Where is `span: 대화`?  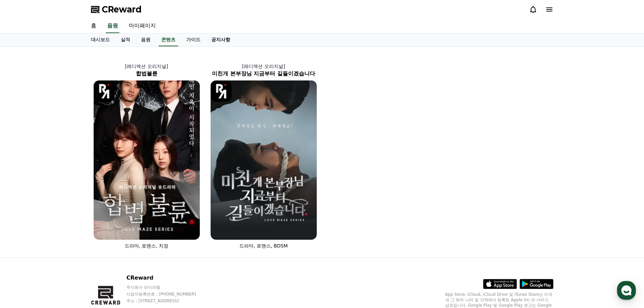
span: 대화 is located at coordinates (66, 228).